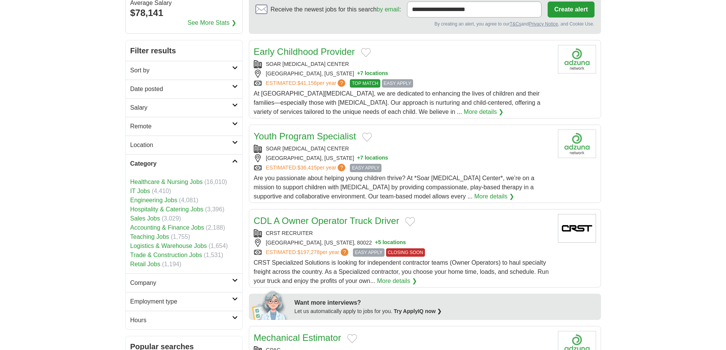 The image size is (726, 350). I want to click on a: Sort by, so click(184, 70).